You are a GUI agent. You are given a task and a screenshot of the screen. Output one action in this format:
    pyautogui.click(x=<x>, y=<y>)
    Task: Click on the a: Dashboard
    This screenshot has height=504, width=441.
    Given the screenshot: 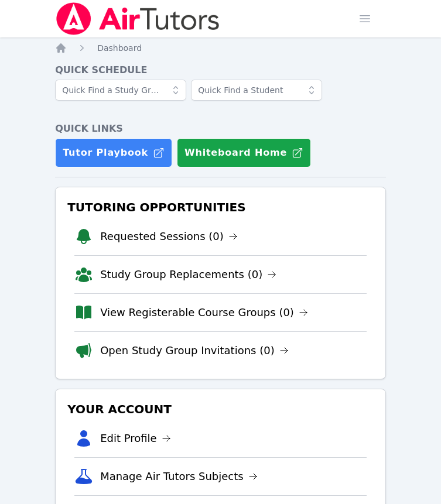 What is the action you would take?
    pyautogui.click(x=119, y=48)
    